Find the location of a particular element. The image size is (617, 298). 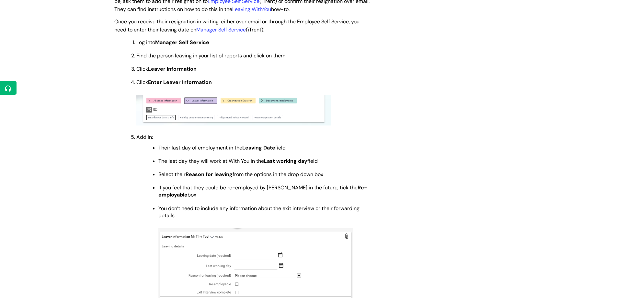

span: Select their from the options in the drop down box is located at coordinates (241, 174).